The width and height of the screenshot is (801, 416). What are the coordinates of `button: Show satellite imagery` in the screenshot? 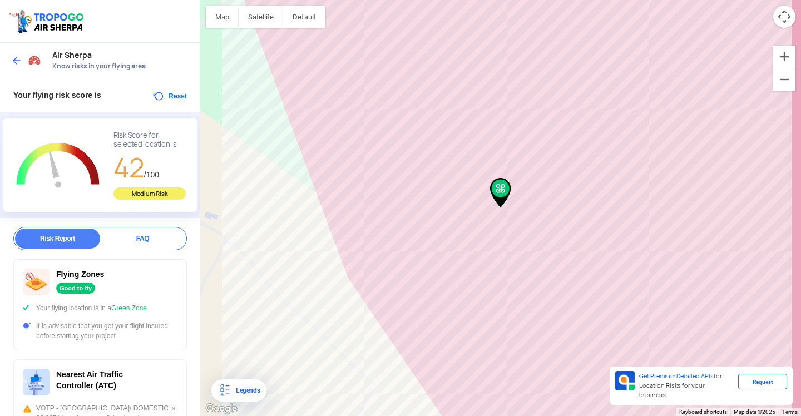 It's located at (261, 17).